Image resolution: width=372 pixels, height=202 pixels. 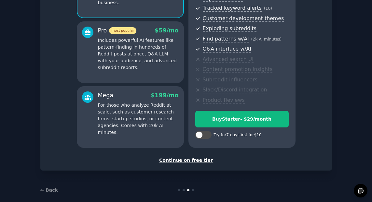 I want to click on p: Includes powerful AI features like pattern-finding in hundreds of Reddit posts at once, Q&A LLM w..., so click(x=138, y=54).